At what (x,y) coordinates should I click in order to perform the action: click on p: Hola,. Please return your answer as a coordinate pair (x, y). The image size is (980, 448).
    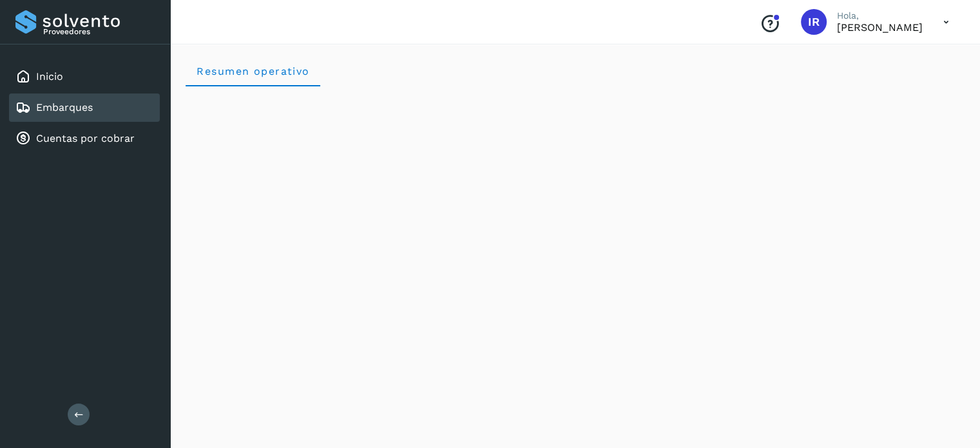
    Looking at the image, I should click on (880, 16).